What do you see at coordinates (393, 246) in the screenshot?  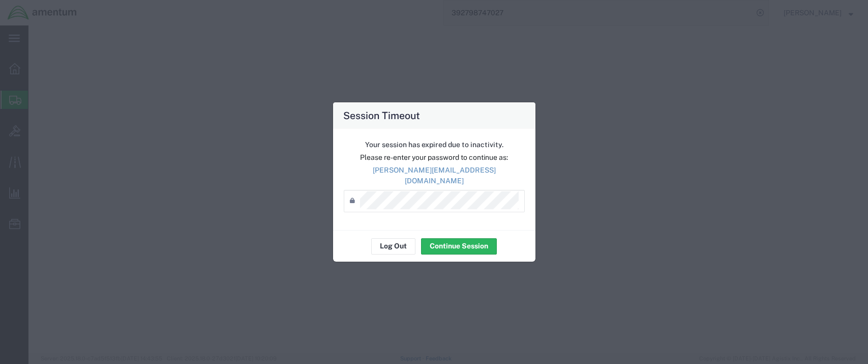 I see `button: Log Out` at bounding box center [393, 246].